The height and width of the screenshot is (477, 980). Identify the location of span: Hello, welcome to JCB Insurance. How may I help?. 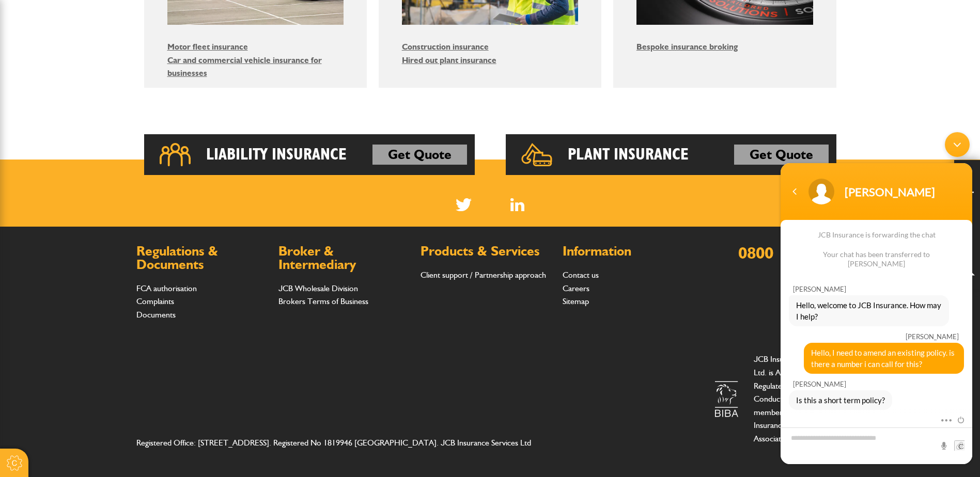
(94, 184).